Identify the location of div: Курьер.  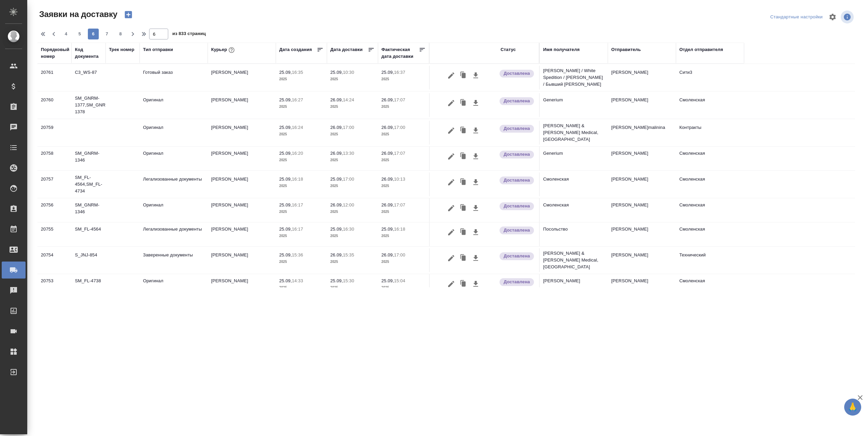
(224, 50).